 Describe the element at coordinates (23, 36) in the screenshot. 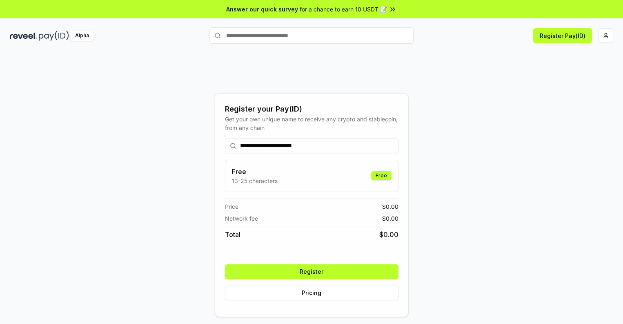

I see `img: reveel_dark` at that location.